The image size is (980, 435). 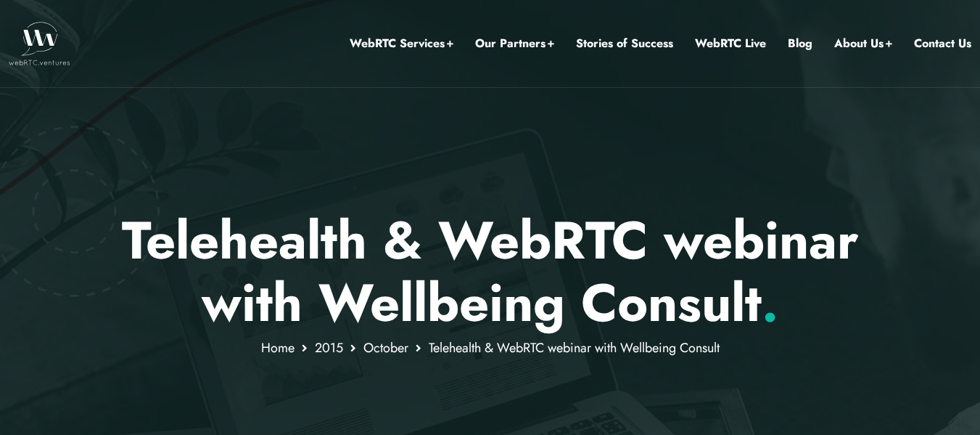 I want to click on a: About Us, so click(x=864, y=44).